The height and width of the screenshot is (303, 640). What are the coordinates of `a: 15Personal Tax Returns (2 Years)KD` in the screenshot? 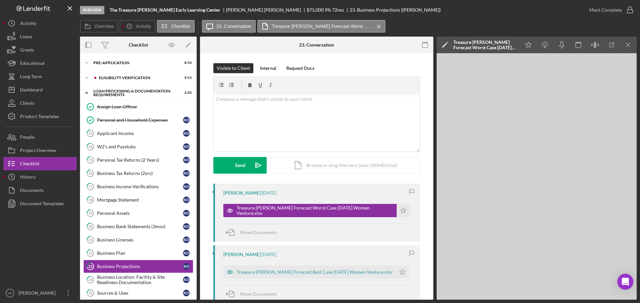 It's located at (138, 160).